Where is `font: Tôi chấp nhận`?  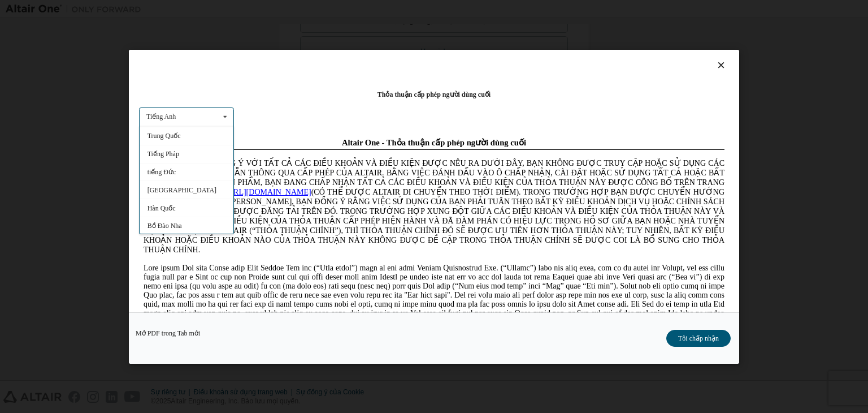
font: Tôi chấp nhận is located at coordinates (699, 338).